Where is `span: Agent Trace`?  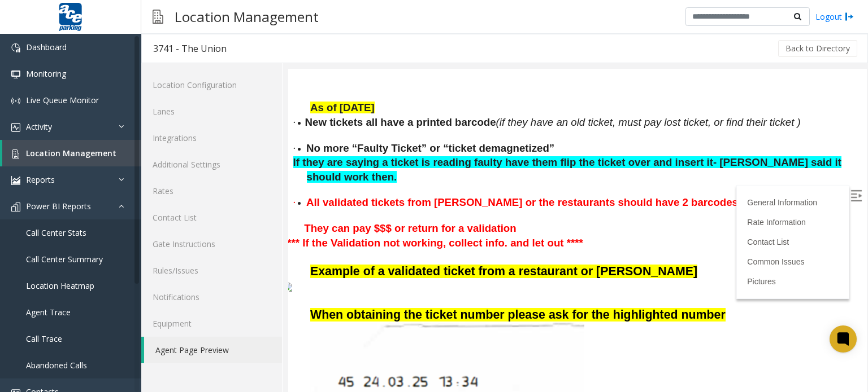 span: Agent Trace is located at coordinates (48, 312).